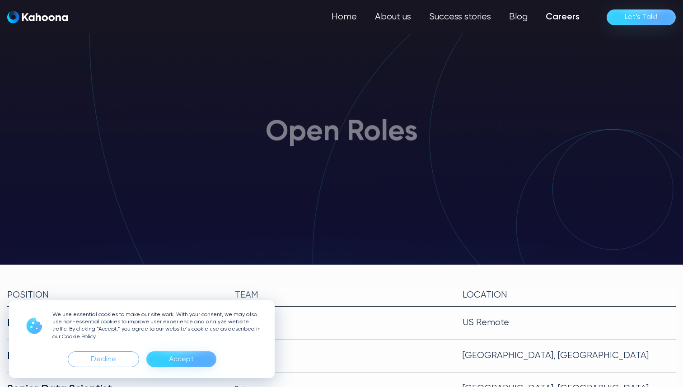  I want to click on div: team, so click(341, 295).